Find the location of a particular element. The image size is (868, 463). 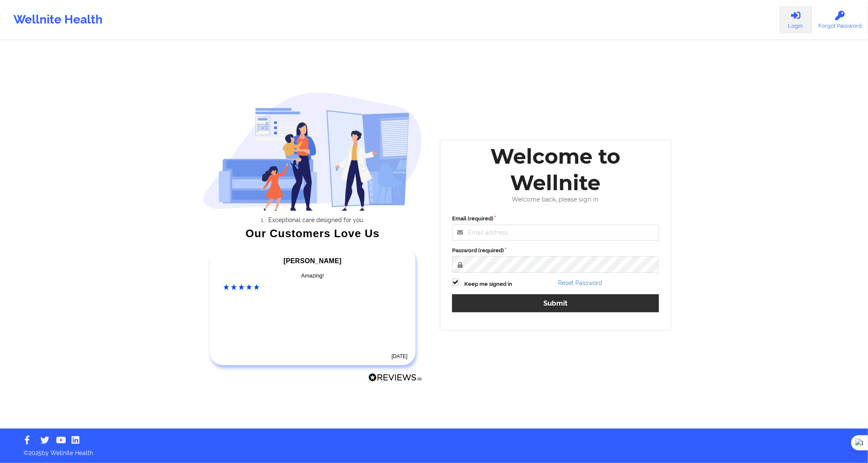

div: Amazing! is located at coordinates (313, 276).